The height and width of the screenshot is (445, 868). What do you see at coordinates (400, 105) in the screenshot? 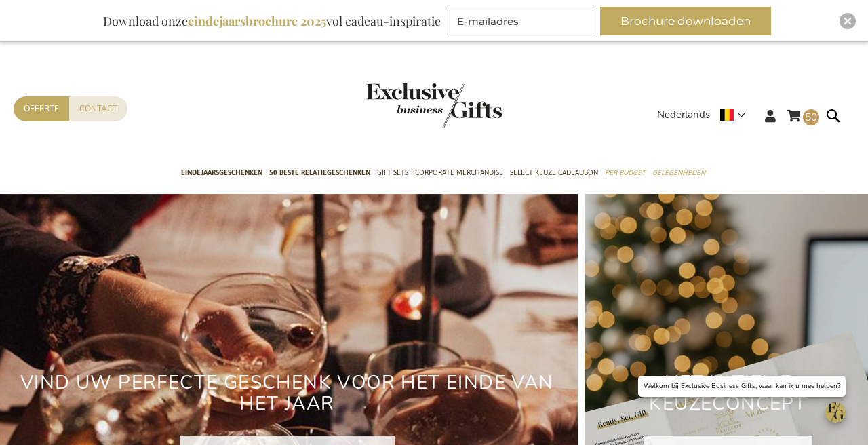
I see `a: store logo` at bounding box center [400, 105].